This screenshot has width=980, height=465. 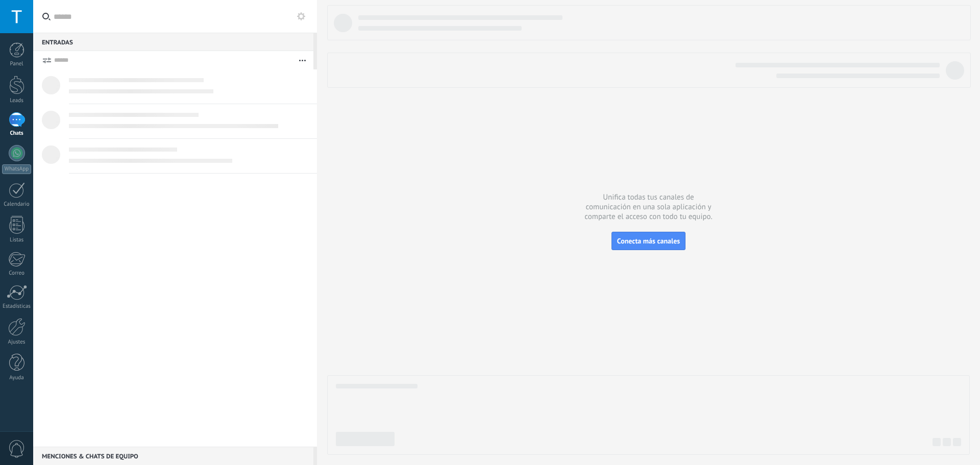 I want to click on button: Conecta más canales, so click(x=648, y=241).